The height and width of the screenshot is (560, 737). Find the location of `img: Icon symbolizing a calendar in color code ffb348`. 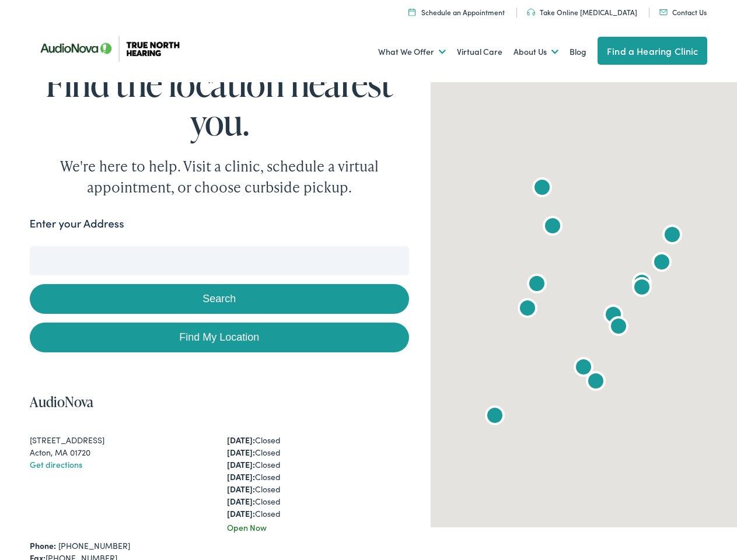

img: Icon symbolizing a calendar in color code ffb348 is located at coordinates (412, 12).